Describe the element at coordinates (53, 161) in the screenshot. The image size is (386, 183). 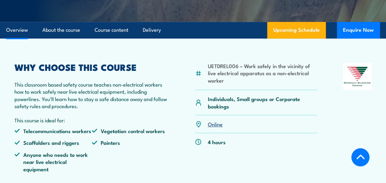
I see `li: Anyone who needs to work near live electrical equipment` at that location.